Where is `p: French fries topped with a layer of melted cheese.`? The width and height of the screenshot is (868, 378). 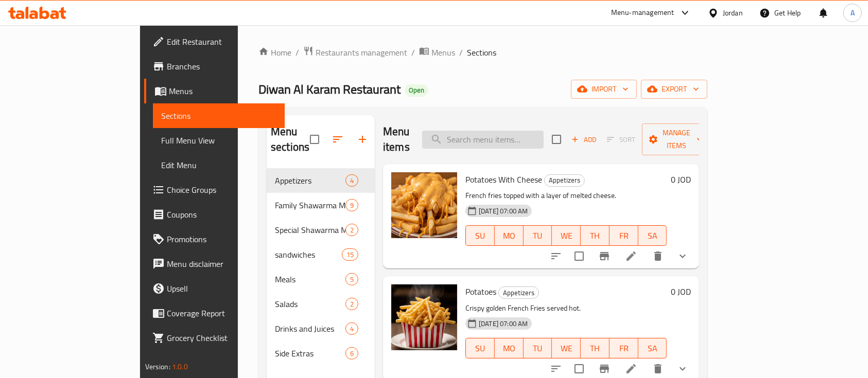
p: French fries topped with a layer of melted cheese. is located at coordinates (566, 196).